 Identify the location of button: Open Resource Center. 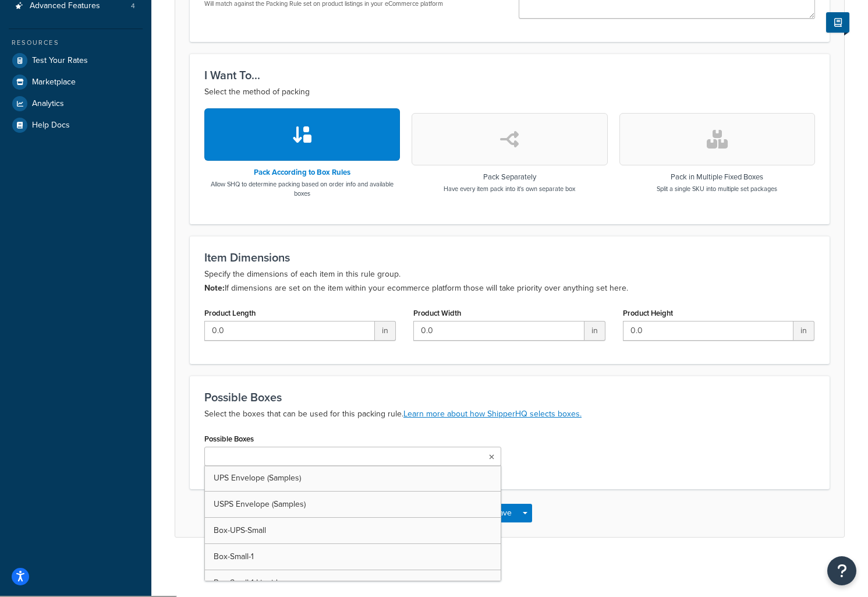
(842, 571).